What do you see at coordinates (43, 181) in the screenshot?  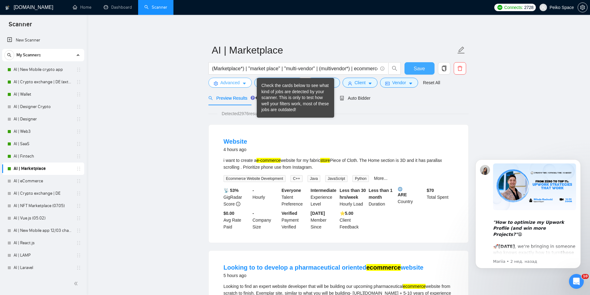 I see `a: AI | eCommerce` at bounding box center [43, 181].